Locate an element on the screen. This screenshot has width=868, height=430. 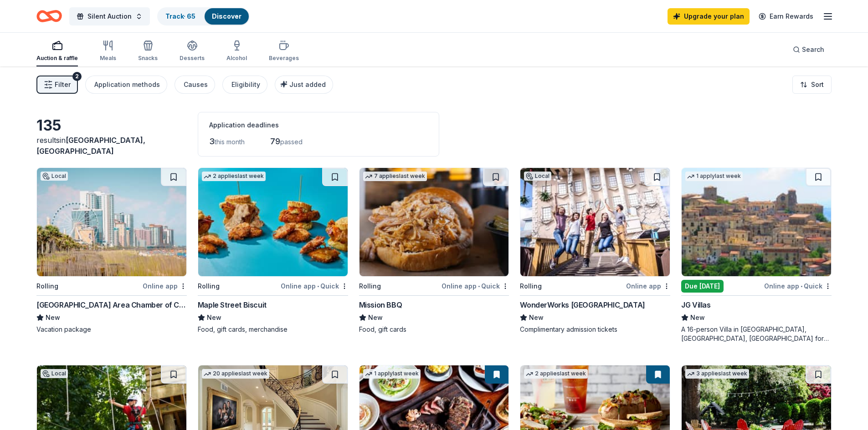
div: results is located at coordinates (112, 146).